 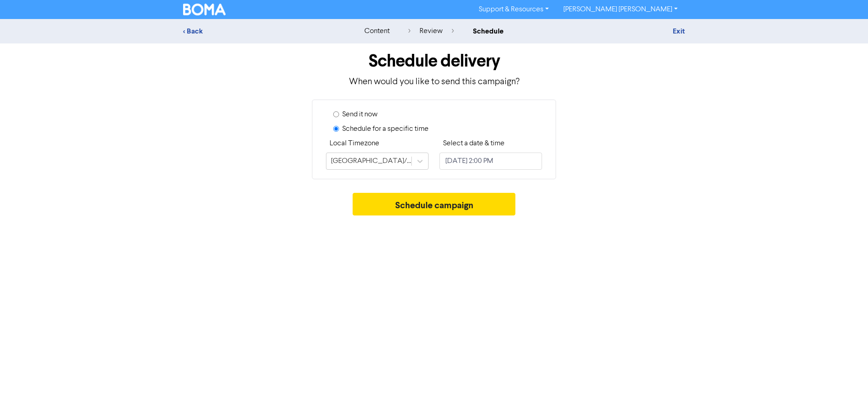 What do you see at coordinates (360, 114) in the screenshot?
I see `label: Send it now` at bounding box center [360, 114].